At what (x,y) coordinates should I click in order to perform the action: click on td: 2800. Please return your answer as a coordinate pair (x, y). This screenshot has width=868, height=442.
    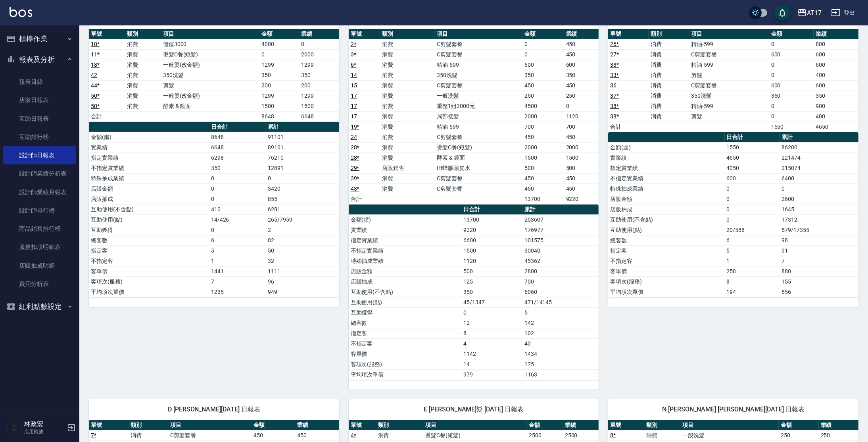
    Looking at the image, I should click on (560, 271).